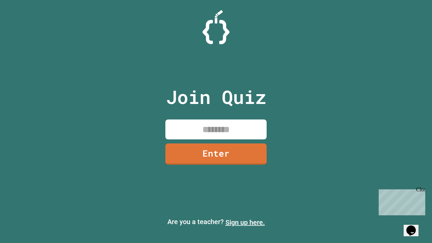  I want to click on p: Are you a teacher?, so click(216, 222).